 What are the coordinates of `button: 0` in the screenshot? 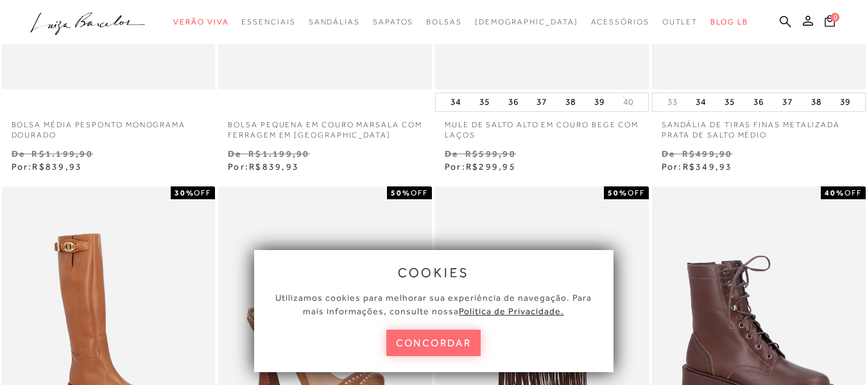 It's located at (830, 22).